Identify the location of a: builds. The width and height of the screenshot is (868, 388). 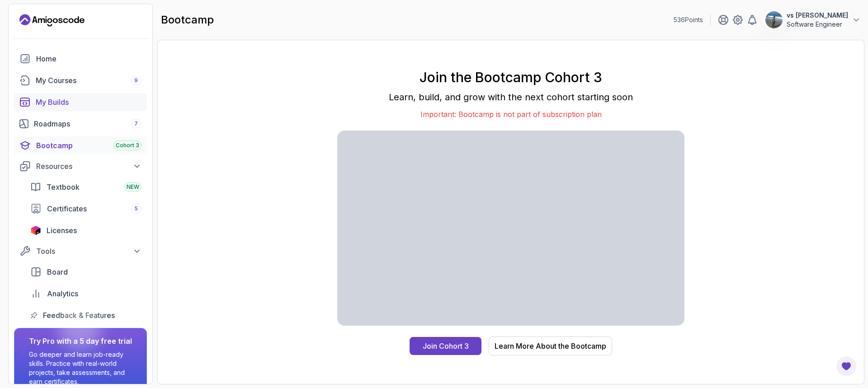
(80, 102).